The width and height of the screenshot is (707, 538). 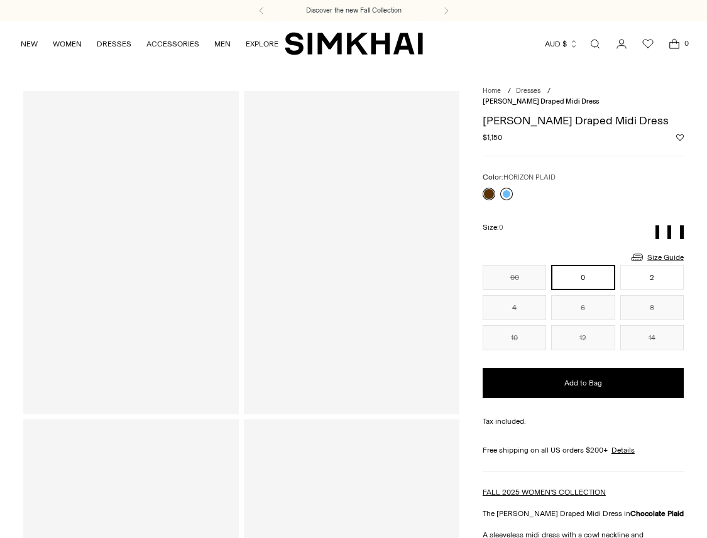 What do you see at coordinates (582, 338) in the screenshot?
I see `button: 12` at bounding box center [582, 338].